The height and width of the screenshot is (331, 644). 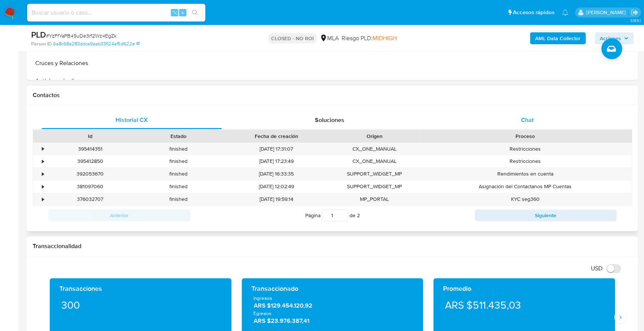 I want to click on div: 395412850, so click(x=90, y=161).